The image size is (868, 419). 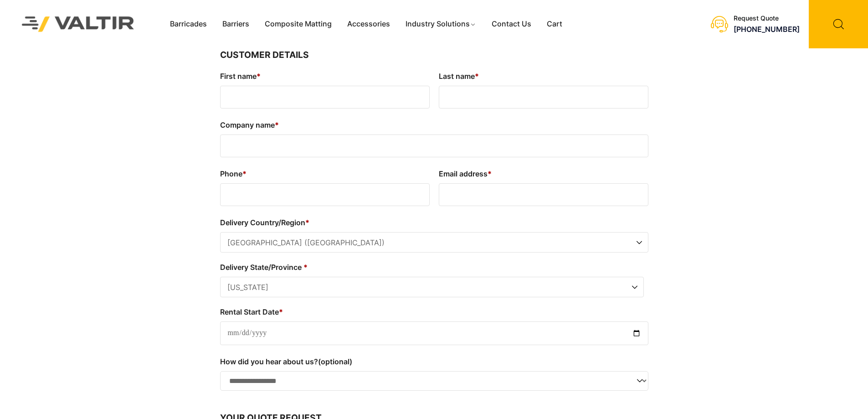 What do you see at coordinates (434, 243) in the screenshot?
I see `span: United States (US)` at bounding box center [434, 243].